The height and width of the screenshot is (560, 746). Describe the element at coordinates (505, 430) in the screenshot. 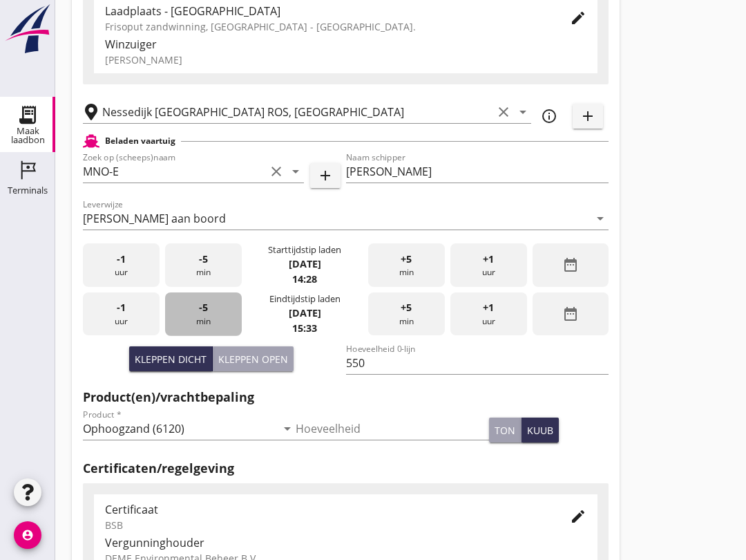

I see `button: ton` at that location.